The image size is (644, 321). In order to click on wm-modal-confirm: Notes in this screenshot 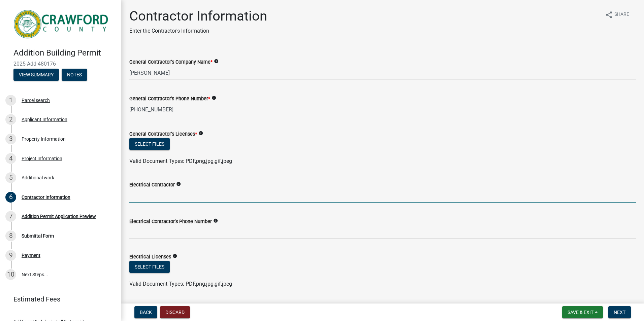, I will do `click(74, 75)`.